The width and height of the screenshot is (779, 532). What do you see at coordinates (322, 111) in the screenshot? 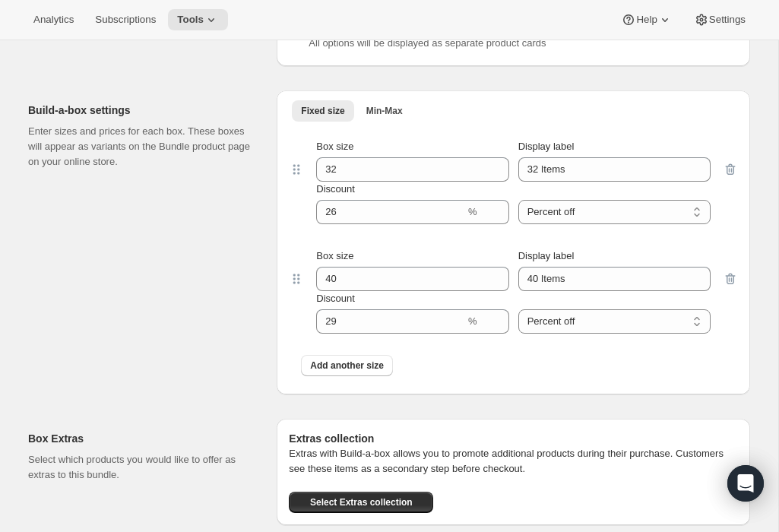
I see `span: Fixed size` at bounding box center [322, 111].